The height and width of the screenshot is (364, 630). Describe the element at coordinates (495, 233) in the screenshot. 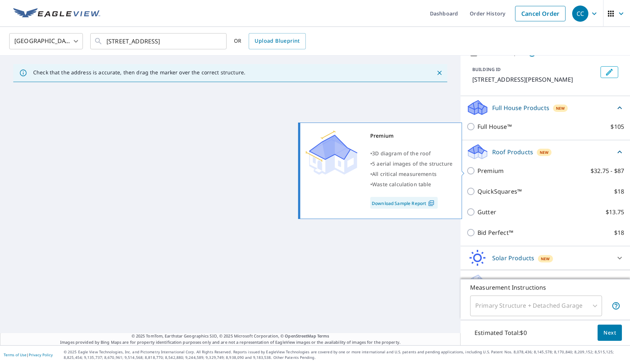

I see `p: Bid Perfect™` at that location.